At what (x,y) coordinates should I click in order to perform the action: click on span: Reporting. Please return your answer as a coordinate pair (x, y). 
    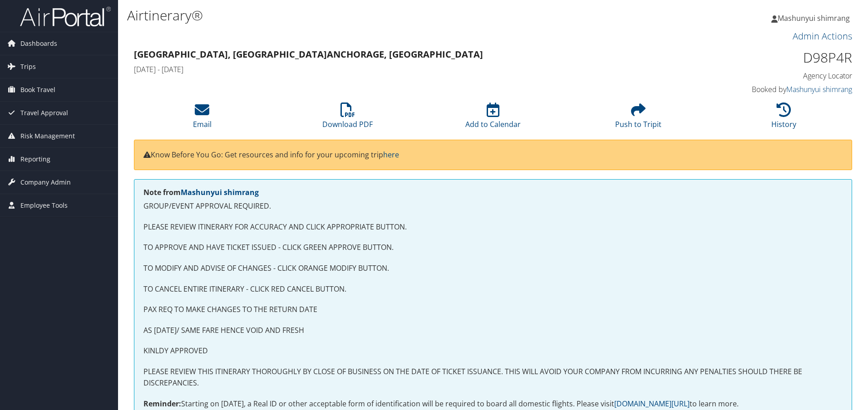
    Looking at the image, I should click on (35, 159).